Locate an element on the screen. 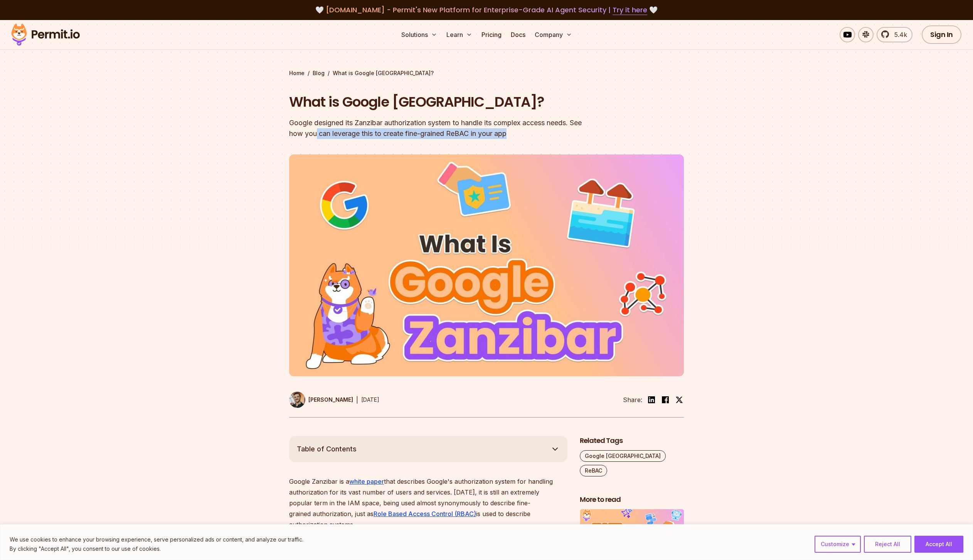 This screenshot has width=973, height=560. li: Share: is located at coordinates (633, 400).